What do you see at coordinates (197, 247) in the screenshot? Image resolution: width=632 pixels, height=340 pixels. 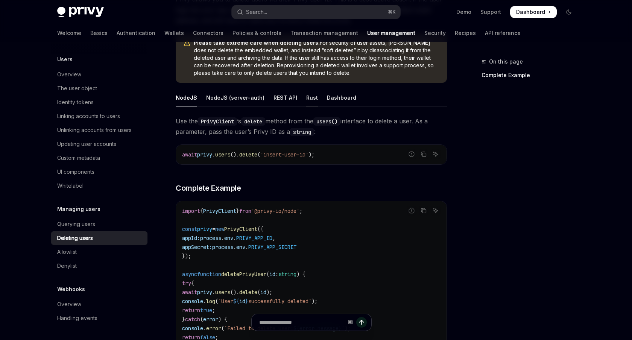 I see `span: appSecret:` at bounding box center [197, 247].